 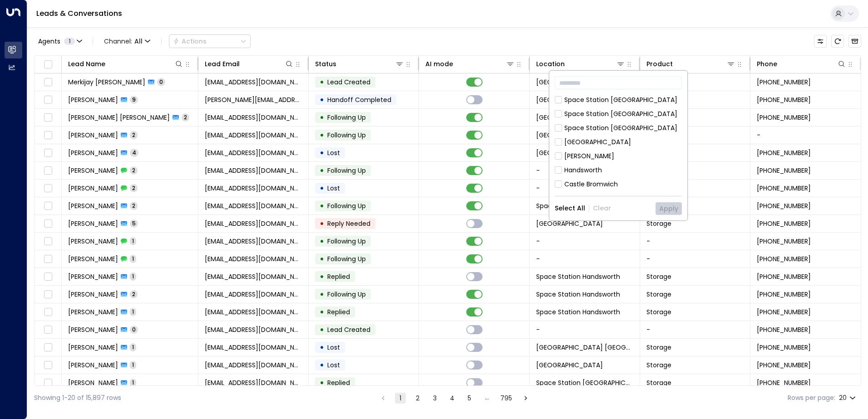 What do you see at coordinates (435, 398) in the screenshot?
I see `button: Go to page 3` at bounding box center [435, 398].